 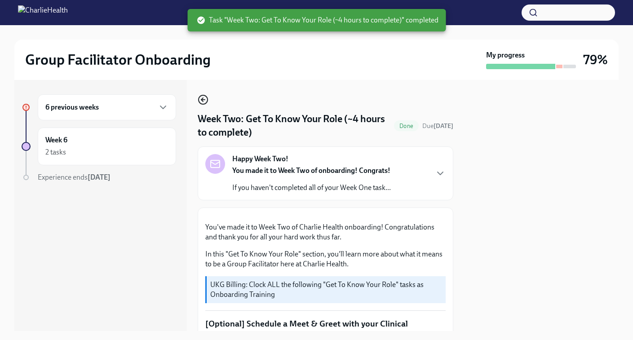 What do you see at coordinates (74, 177) in the screenshot?
I see `span: Experience ends` at bounding box center [74, 177].